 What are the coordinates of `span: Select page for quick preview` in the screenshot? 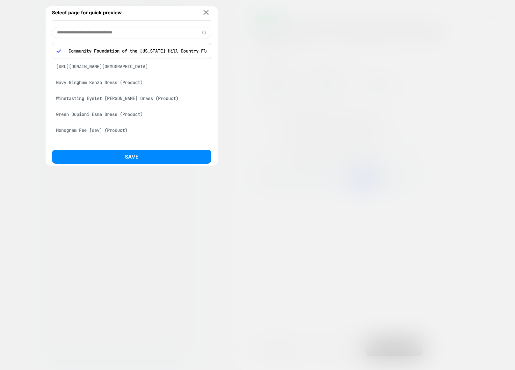 It's located at (87, 12).